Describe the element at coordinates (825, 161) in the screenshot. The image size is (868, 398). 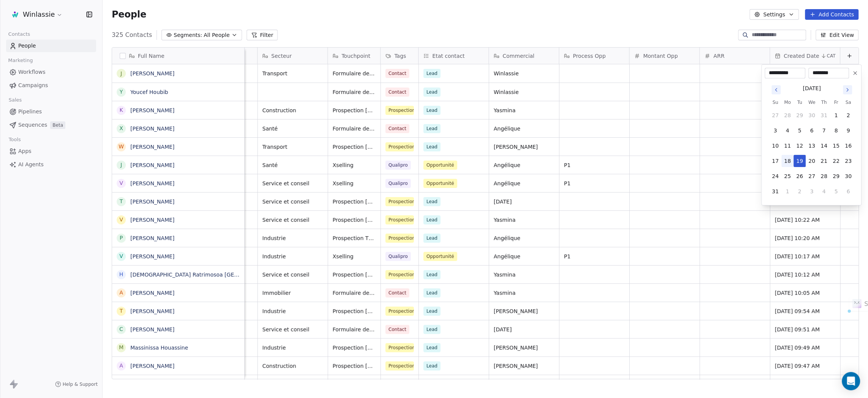
I see `button: 21` at that location.